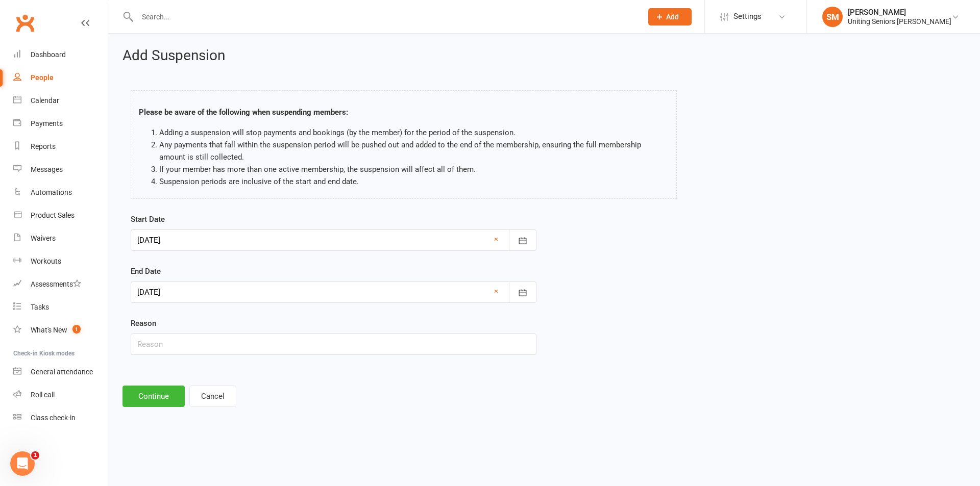 The height and width of the screenshot is (486, 980). I want to click on div: Messages, so click(46, 169).